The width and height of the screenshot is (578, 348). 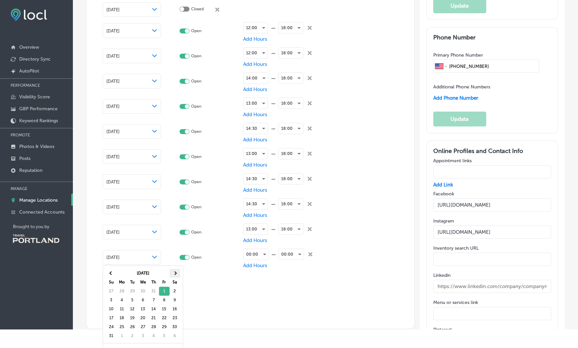 I want to click on td: 27, so click(x=111, y=291).